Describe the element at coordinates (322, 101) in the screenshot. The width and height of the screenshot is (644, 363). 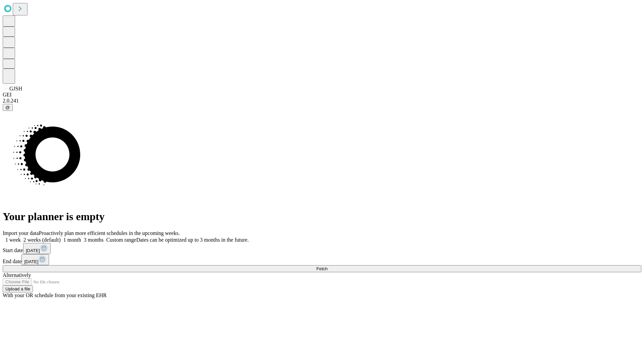
I see `div: 2.0.241` at that location.